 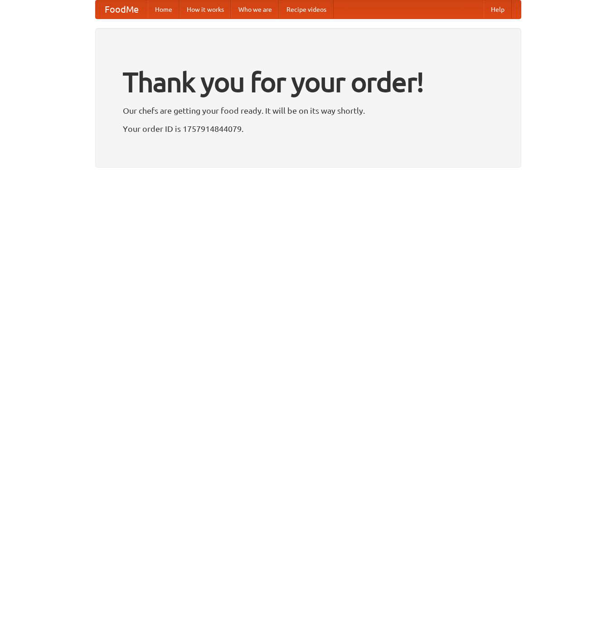 I want to click on a: Home, so click(x=164, y=10).